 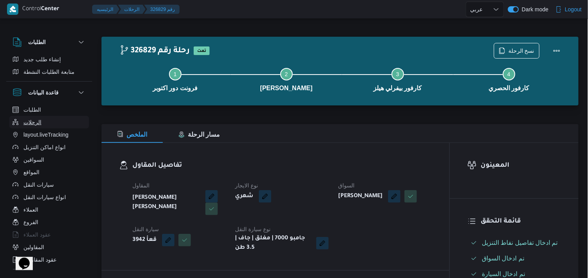 What do you see at coordinates (346, 186) in the screenshot?
I see `span: السواق` at bounding box center [346, 186].